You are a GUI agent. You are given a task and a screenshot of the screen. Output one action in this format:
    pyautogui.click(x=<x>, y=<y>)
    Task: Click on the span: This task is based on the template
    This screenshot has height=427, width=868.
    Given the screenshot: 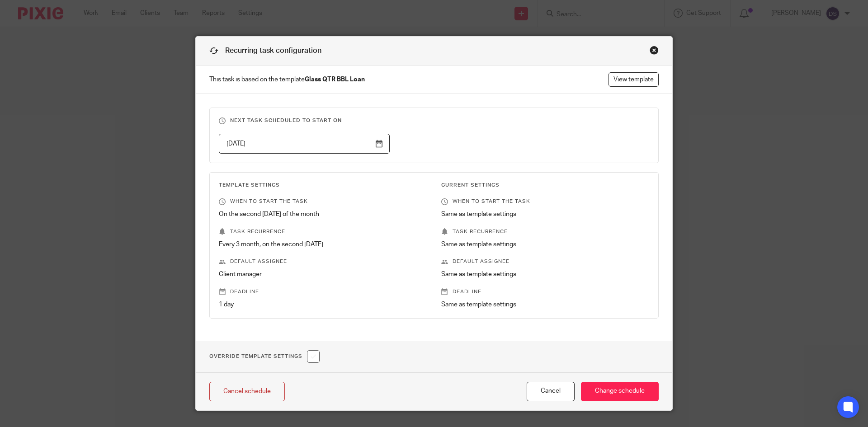 What is the action you would take?
    pyautogui.click(x=287, y=80)
    